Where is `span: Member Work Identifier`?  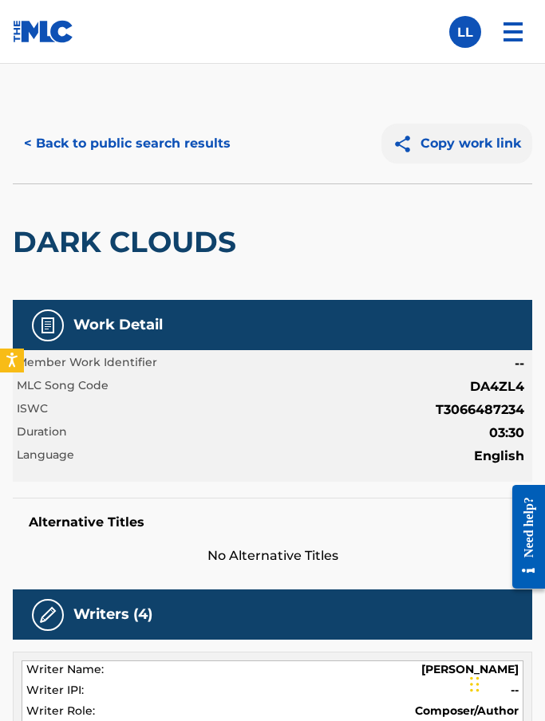
span: Member Work Identifier is located at coordinates (87, 364).